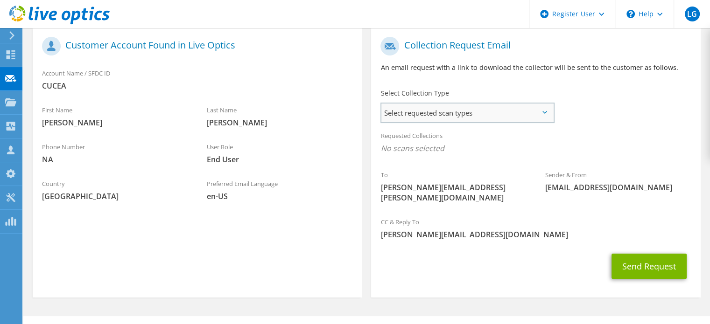 The height and width of the screenshot is (324, 710). What do you see at coordinates (280, 160) in the screenshot?
I see `span: End User` at bounding box center [280, 160].